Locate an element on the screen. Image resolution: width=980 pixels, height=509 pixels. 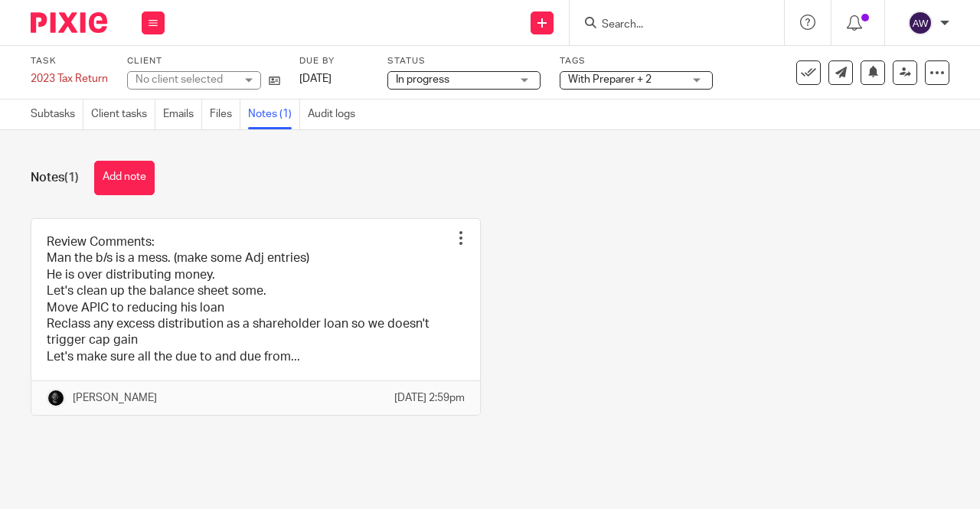
div: 2023 Tax Return is located at coordinates (69, 79).